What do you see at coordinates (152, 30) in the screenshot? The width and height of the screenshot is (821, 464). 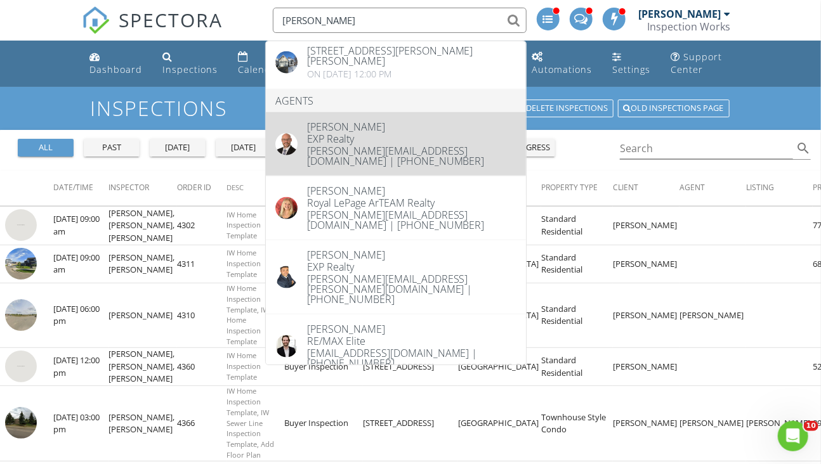 I see `a: SPECTORA` at bounding box center [152, 30].